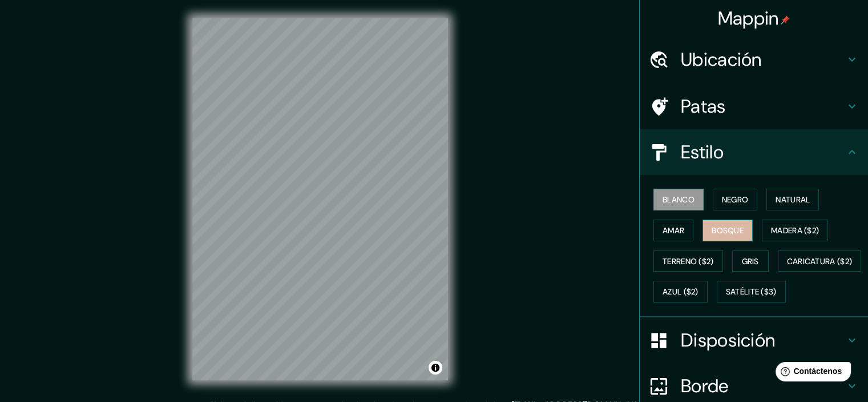 This screenshot has width=868, height=402. Describe the element at coordinates (754, 60) in the screenshot. I see `div: Ubicación` at that location.